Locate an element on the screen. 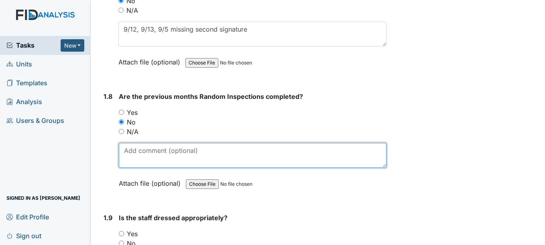 The height and width of the screenshot is (245, 545). span: Users & Groups is located at coordinates (35, 121).